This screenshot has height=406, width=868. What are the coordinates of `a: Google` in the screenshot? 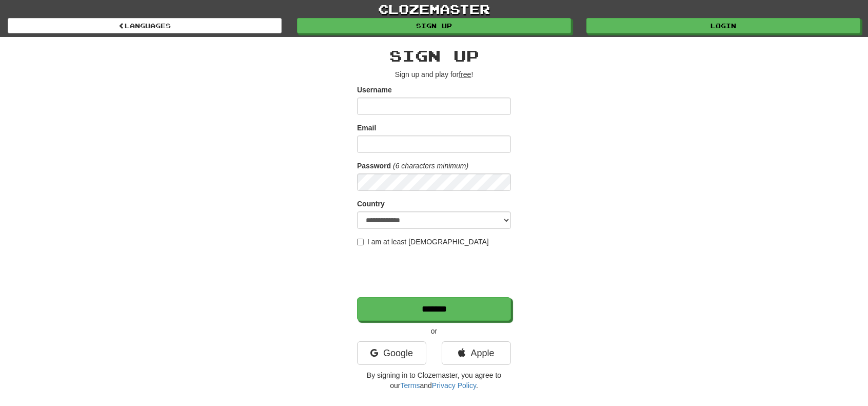 It's located at (391, 352).